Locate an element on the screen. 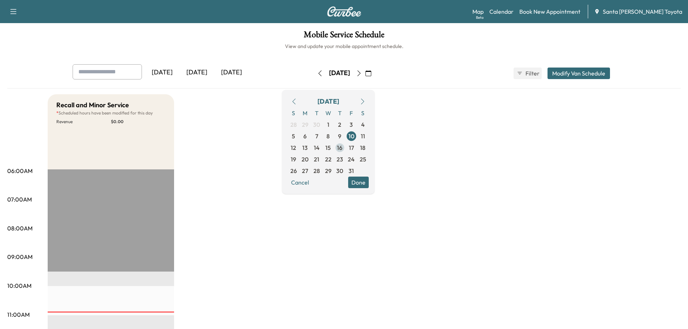 This screenshot has height=329, width=688. span: 11 is located at coordinates (363, 136).